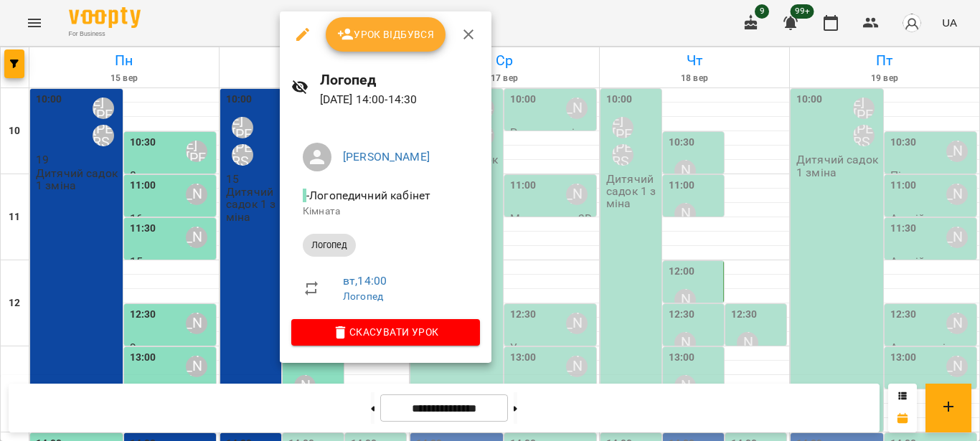 The width and height of the screenshot is (980, 441). Describe the element at coordinates (363, 296) in the screenshot. I see `a: Логопед` at that location.